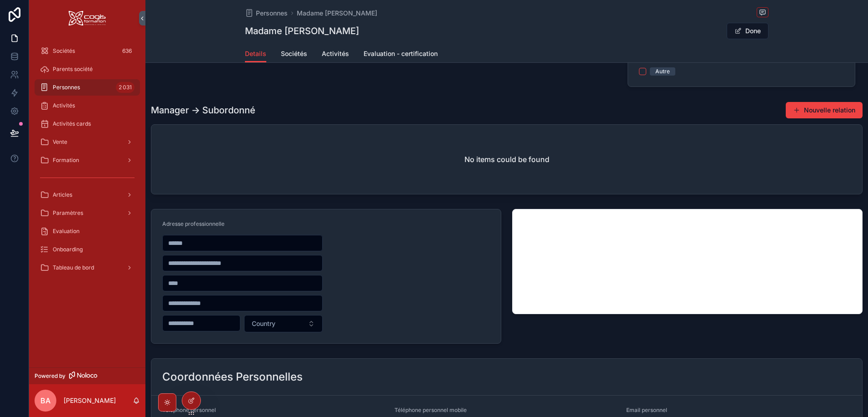 Image resolution: width=868 pixels, height=417 pixels. What do you see at coordinates (256, 54) in the screenshot?
I see `a: Details` at bounding box center [256, 54].